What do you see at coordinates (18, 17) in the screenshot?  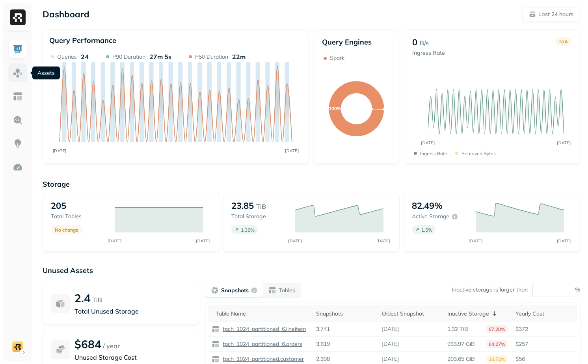 I see `img: Ryft` at bounding box center [18, 17].